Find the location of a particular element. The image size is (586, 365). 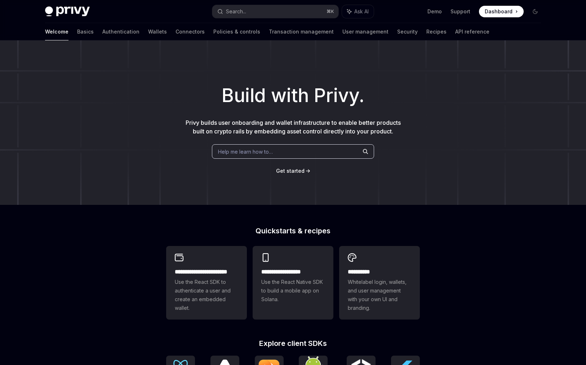

a: Recipes is located at coordinates (437, 32).